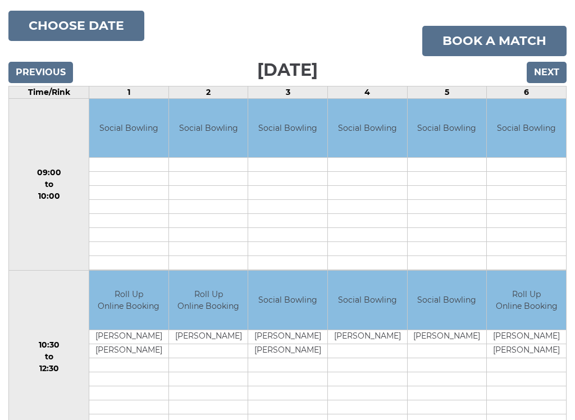 The height and width of the screenshot is (420, 575). Describe the element at coordinates (288, 92) in the screenshot. I see `td: 3` at that location.